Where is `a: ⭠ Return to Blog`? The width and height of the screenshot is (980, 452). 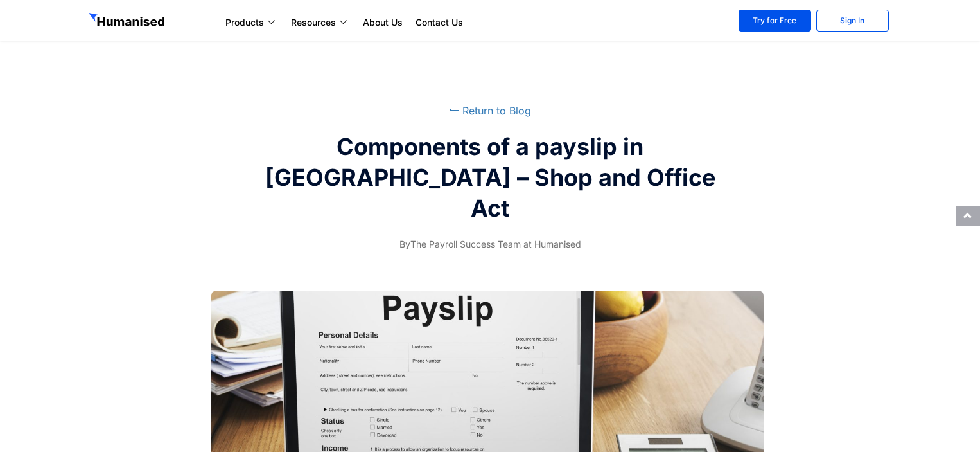 a: ⭠ Return to Blog is located at coordinates (490, 110).